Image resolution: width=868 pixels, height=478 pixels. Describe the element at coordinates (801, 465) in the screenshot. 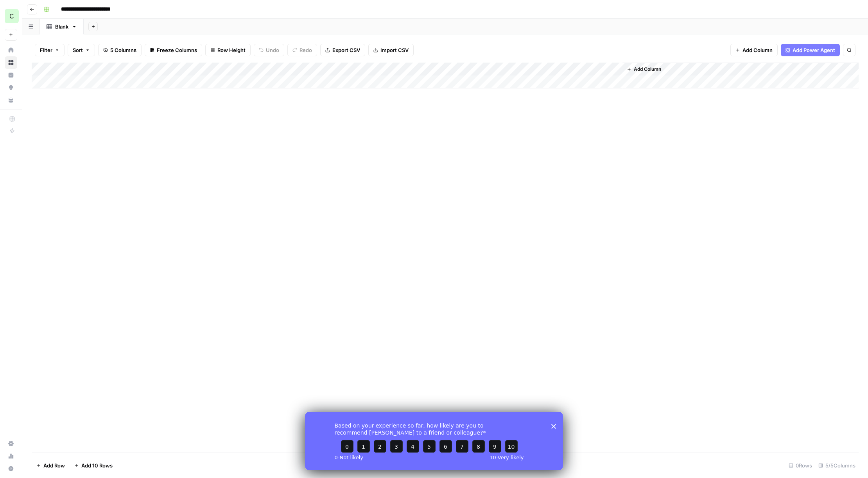

I see `div: 0 Rows` at that location.